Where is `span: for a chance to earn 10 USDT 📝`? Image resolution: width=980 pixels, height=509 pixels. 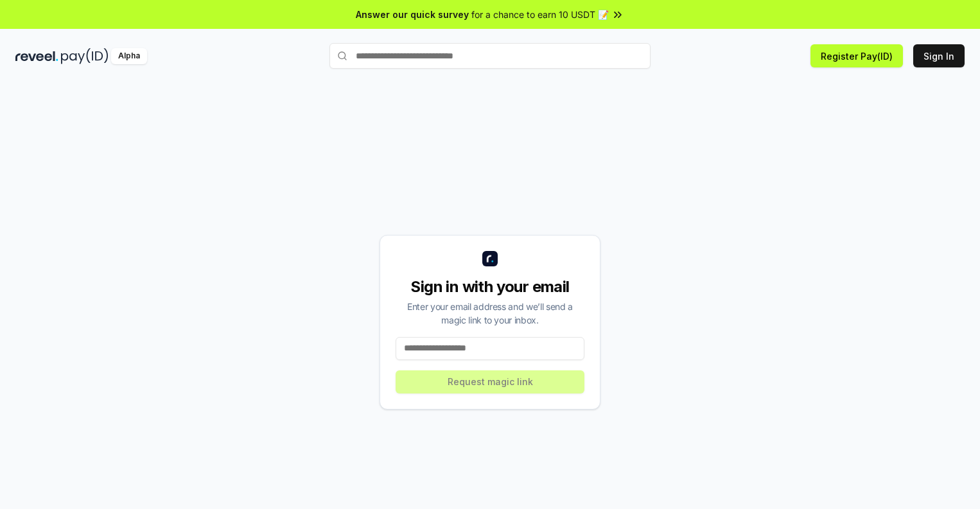 span: for a chance to earn 10 USDT 📝 is located at coordinates (540, 14).